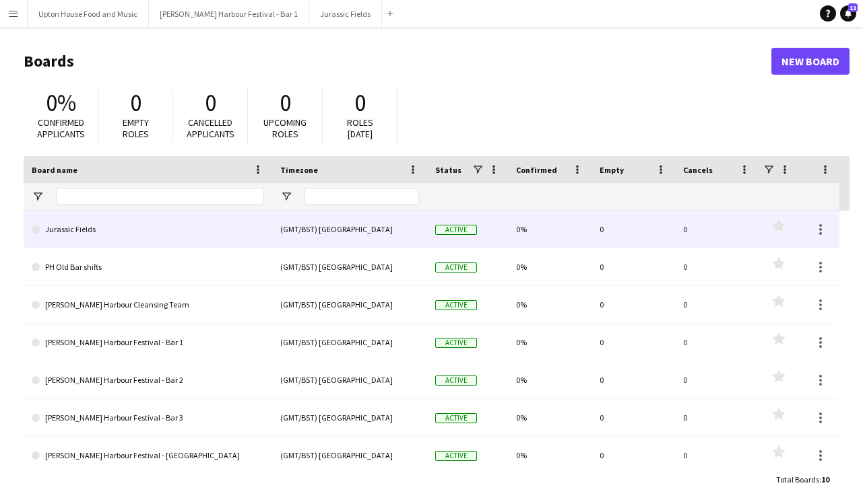 The width and height of the screenshot is (863, 504). I want to click on button: Upton House Food and Music, so click(88, 14).